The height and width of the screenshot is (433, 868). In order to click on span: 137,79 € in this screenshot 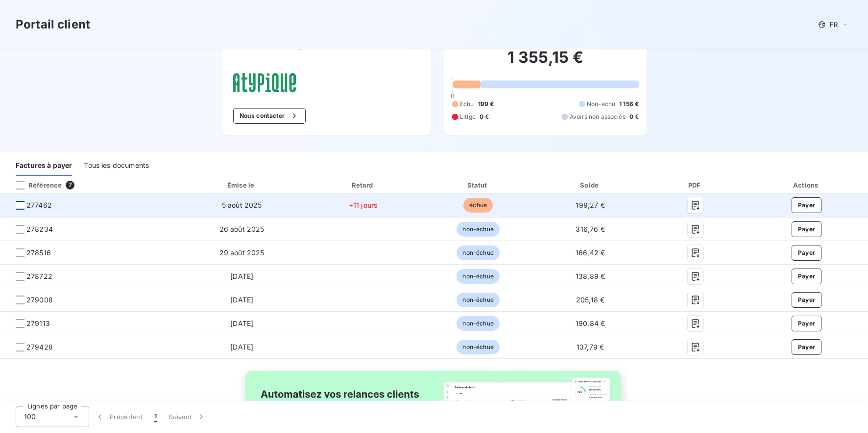, I will do `click(591, 346)`.